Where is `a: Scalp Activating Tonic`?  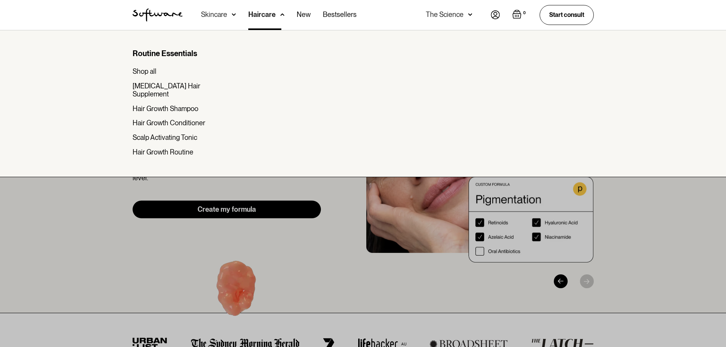 a: Scalp Activating Tonic is located at coordinates (181, 137).